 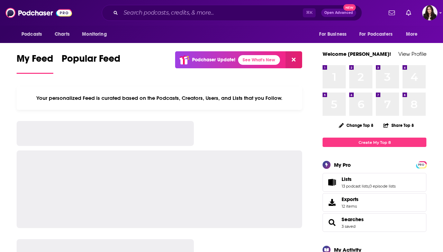 I want to click on span: More, so click(x=412, y=34).